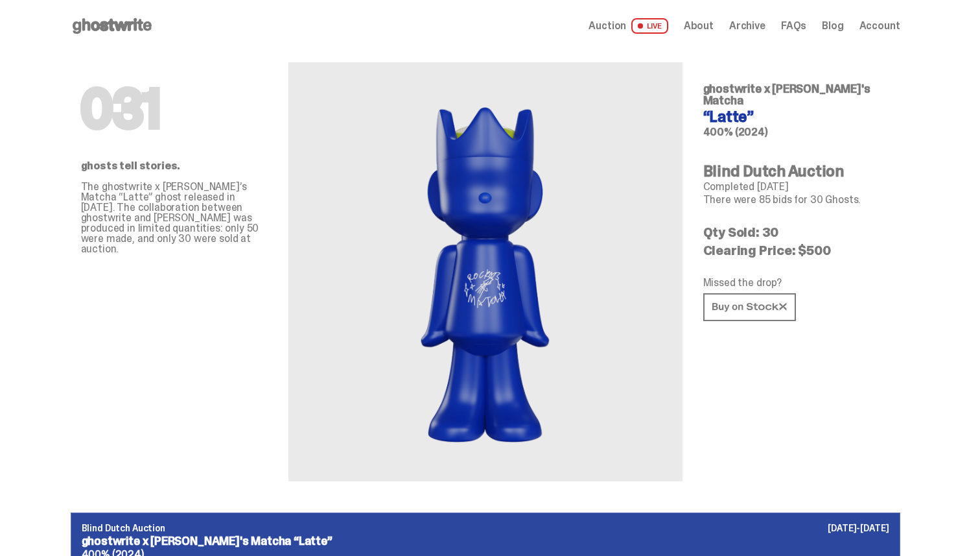 This screenshot has width=980, height=556. I want to click on h1: 031, so click(174, 109).